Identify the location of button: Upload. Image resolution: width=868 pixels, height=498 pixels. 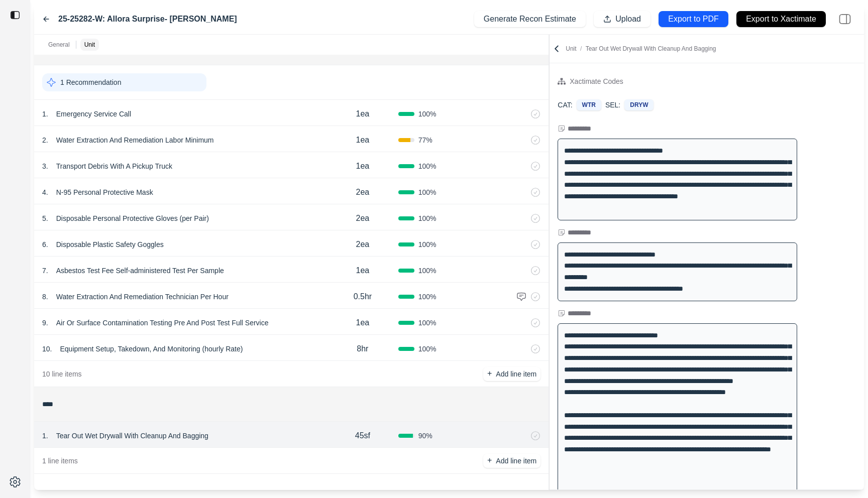
(622, 19).